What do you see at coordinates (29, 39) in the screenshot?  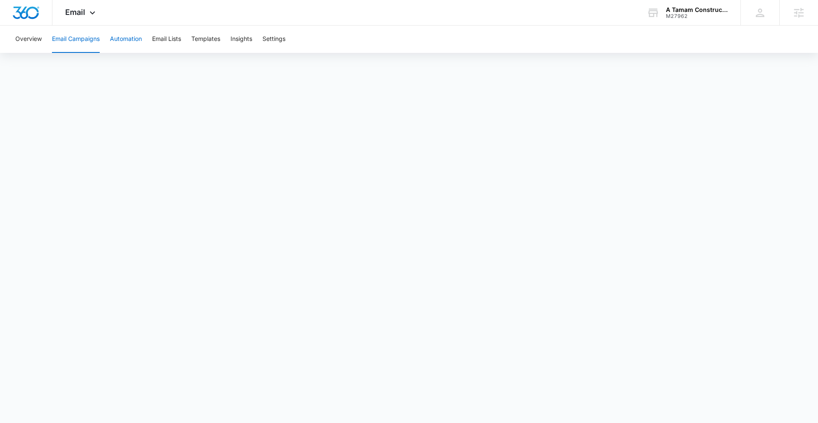 I see `button: Overview` at bounding box center [29, 39].